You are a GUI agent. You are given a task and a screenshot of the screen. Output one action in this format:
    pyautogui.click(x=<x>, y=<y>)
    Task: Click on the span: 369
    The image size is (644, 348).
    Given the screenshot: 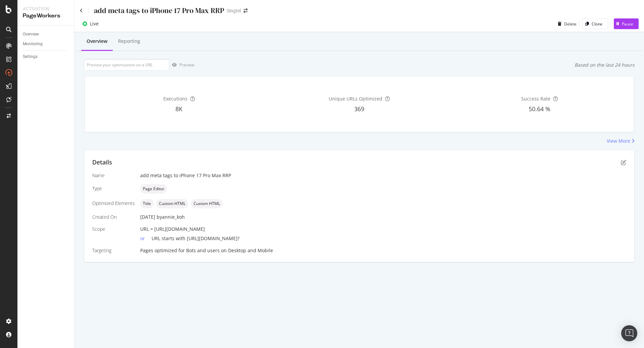 What is the action you would take?
    pyautogui.click(x=359, y=109)
    